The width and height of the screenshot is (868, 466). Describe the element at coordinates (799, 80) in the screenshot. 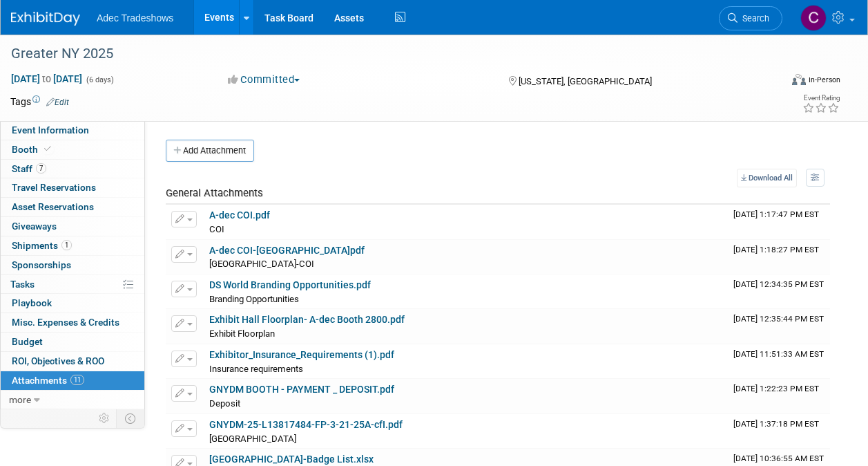

I see `img: Format-Inperson.png` at that location.